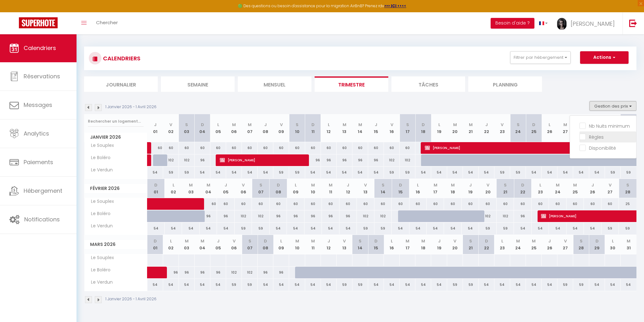 The height and width of the screenshot is (322, 644). I want to click on th: 02, so click(173, 188).